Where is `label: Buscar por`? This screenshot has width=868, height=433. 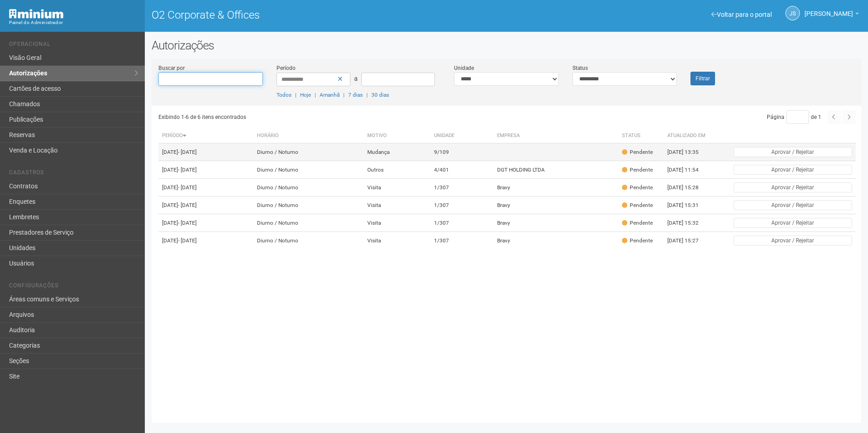 label: Buscar por is located at coordinates (172, 68).